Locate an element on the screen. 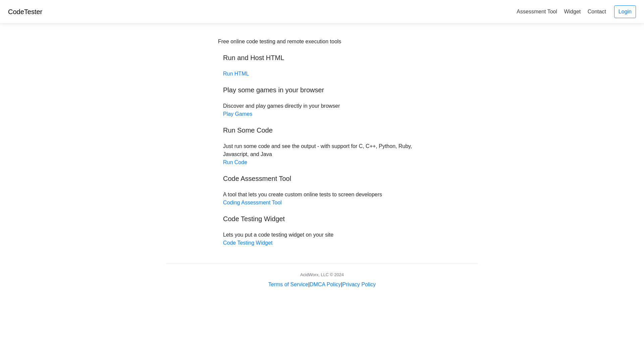 The width and height of the screenshot is (644, 346). a: Contact is located at coordinates (597, 11).